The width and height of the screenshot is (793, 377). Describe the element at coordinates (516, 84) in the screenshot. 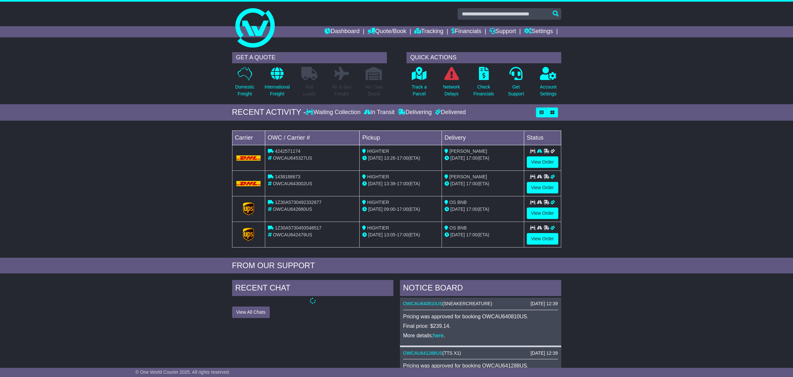

I see `a: GetSupport` at that location.